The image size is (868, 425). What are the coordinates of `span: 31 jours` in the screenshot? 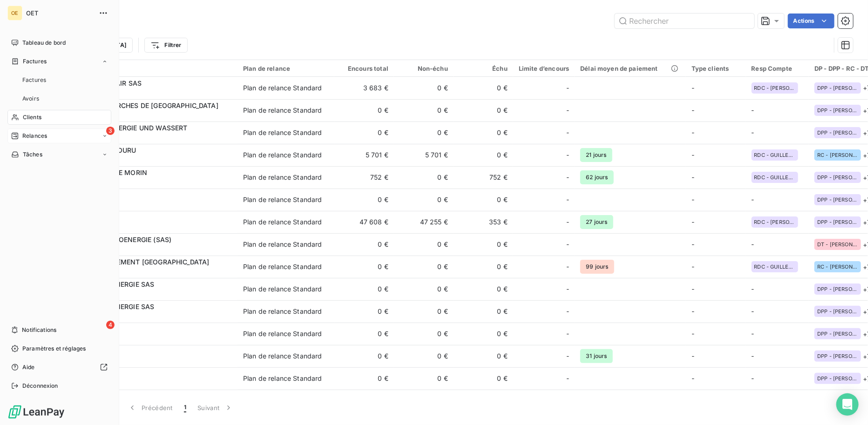 It's located at (596, 356).